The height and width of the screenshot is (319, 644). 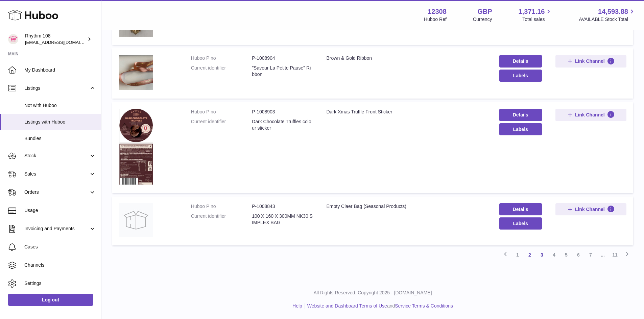 What do you see at coordinates (579, 255) in the screenshot?
I see `a: 6` at bounding box center [579, 255].